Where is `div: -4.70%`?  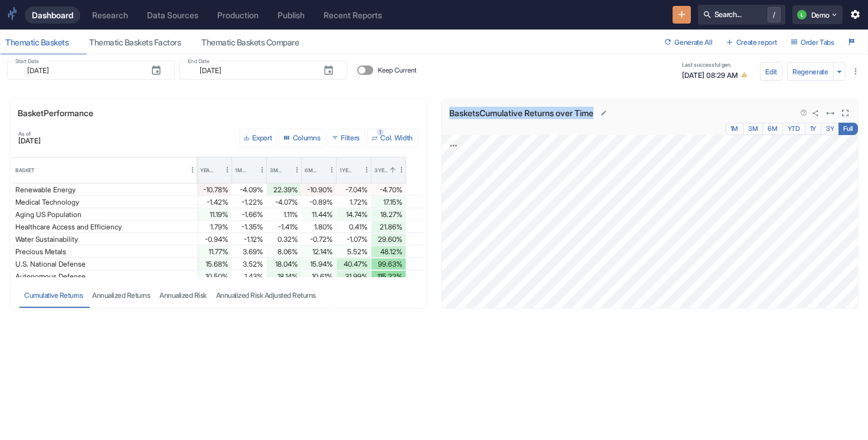
div: -4.70% is located at coordinates (389, 190).